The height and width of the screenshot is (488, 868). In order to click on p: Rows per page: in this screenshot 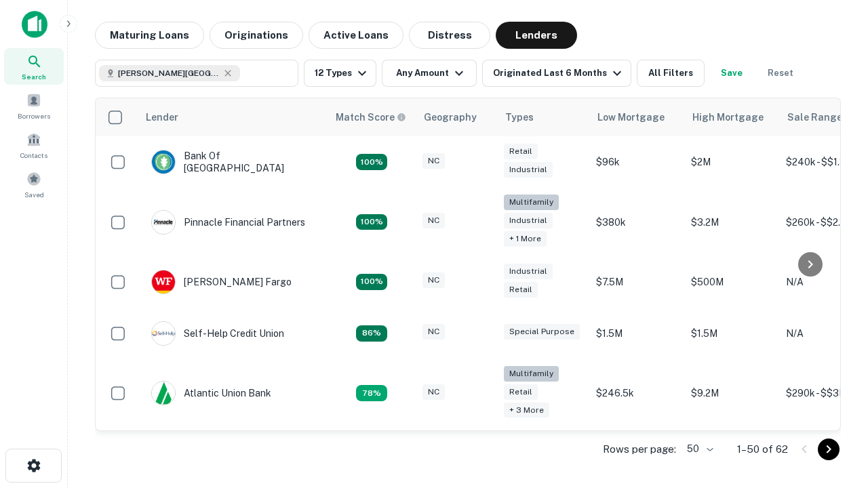, I will do `click(640, 449)`.